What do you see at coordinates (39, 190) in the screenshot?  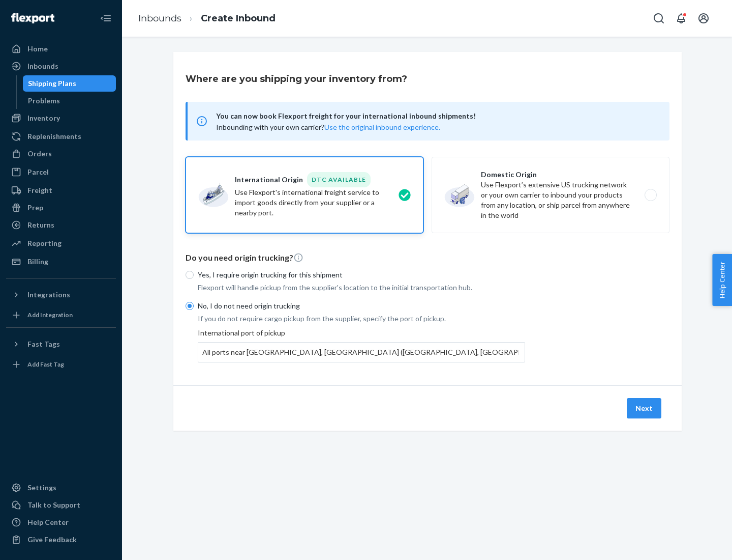 I see `div: Freight` at bounding box center [39, 190].